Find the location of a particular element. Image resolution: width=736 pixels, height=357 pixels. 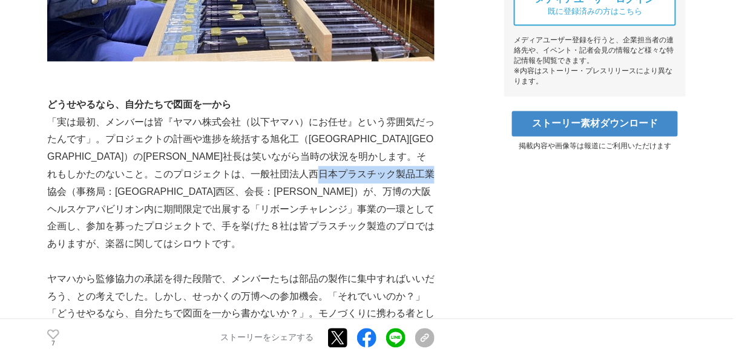

p: 掲載内容や画像等は報道にご利用いただけます is located at coordinates (595, 146).